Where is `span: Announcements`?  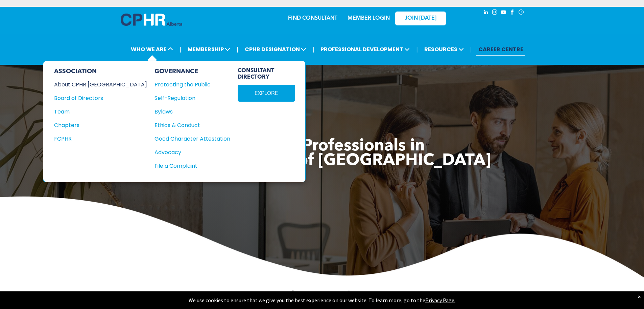 span: Announcements is located at coordinates (322, 292).